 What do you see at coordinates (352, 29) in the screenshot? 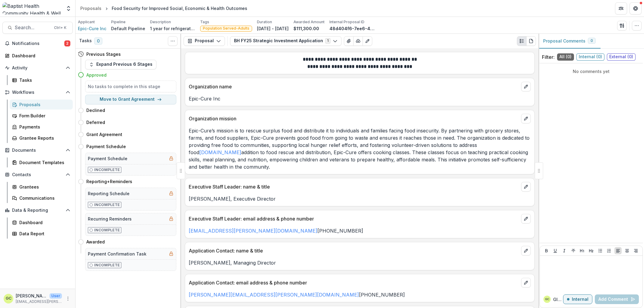
I see `p: 48d404f6-7ee6-4688-8c5a-ab6df0554f84` at bounding box center [352, 29].